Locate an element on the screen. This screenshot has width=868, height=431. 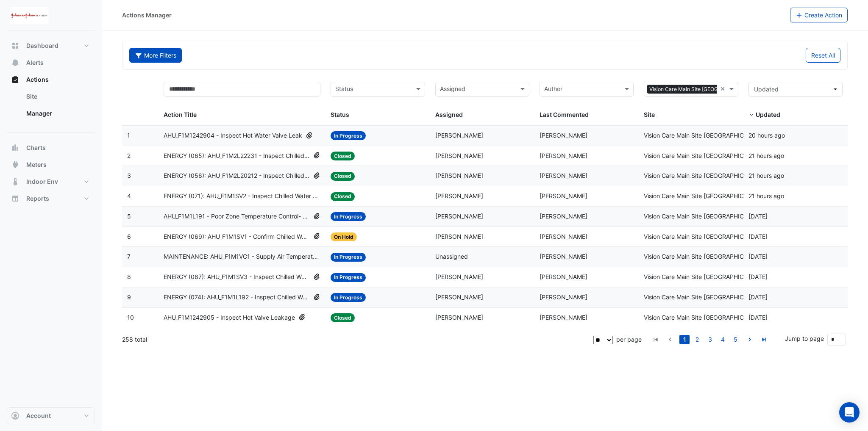
app-icon: Alerts is located at coordinates (16, 63).